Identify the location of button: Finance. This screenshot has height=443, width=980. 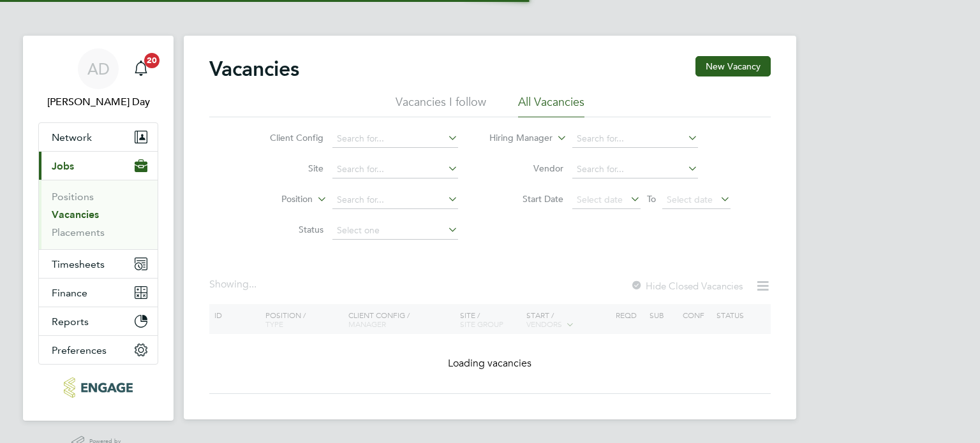
(99, 292).